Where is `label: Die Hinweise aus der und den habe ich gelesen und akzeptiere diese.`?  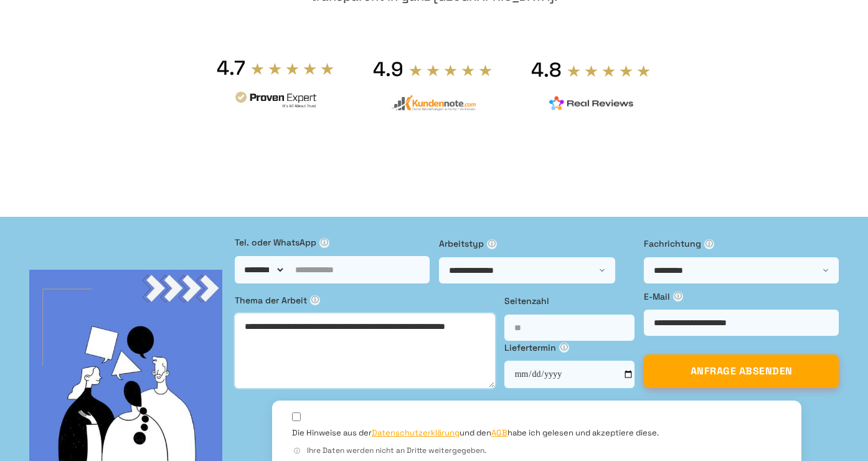
label: Die Hinweise aus der und den habe ich gelesen und akzeptiere diese. is located at coordinates (475, 433).